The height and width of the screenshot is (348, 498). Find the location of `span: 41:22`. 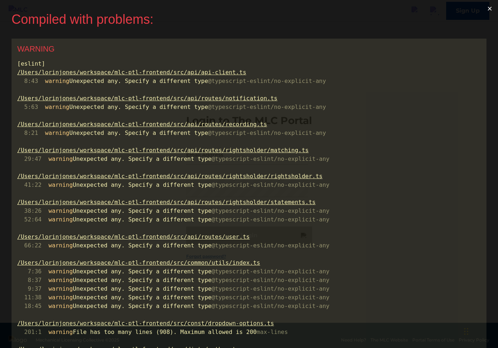

span: 41:22 is located at coordinates (33, 184).